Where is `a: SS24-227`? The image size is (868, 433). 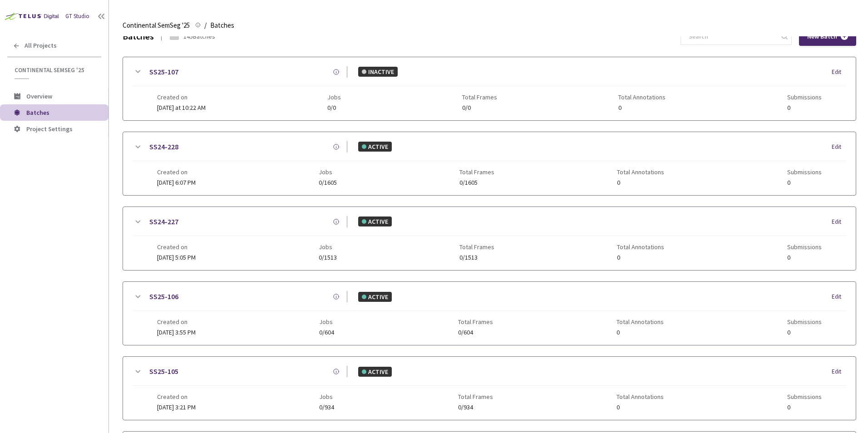 a: SS24-227 is located at coordinates (164, 222).